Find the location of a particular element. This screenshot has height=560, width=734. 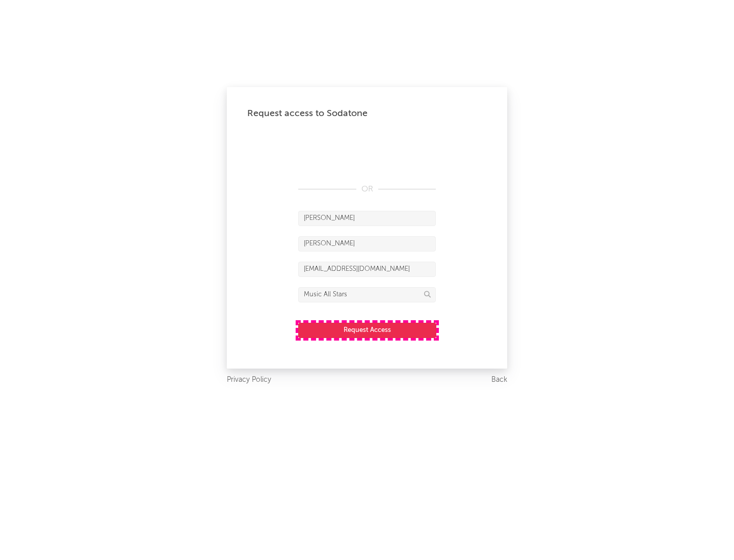

div: OR is located at coordinates (367, 189).